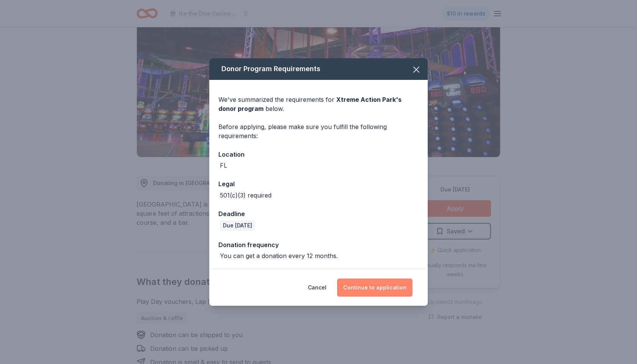  What do you see at coordinates (317, 288) in the screenshot?
I see `button: Cancel` at bounding box center [317, 288].